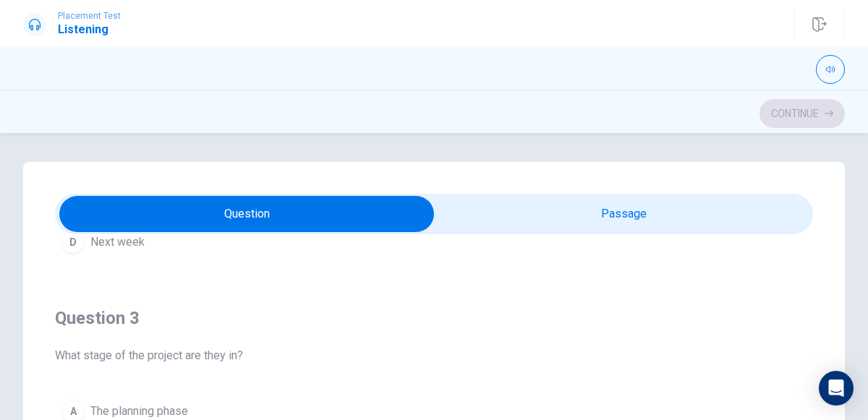 The height and width of the screenshot is (420, 868). What do you see at coordinates (89, 16) in the screenshot?
I see `span: Placement Test` at bounding box center [89, 16].